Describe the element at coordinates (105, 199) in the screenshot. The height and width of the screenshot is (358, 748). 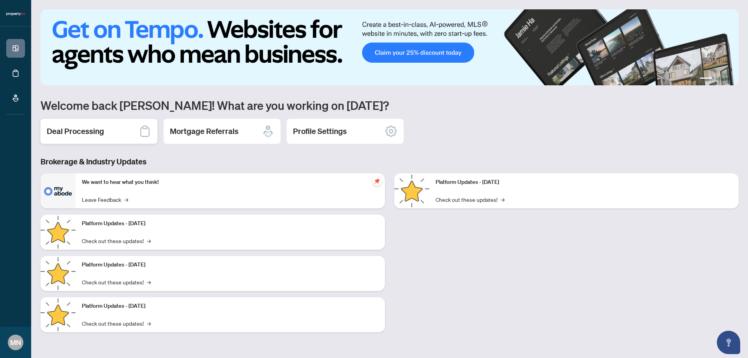
I see `a: Leave Feedback→` at that location.